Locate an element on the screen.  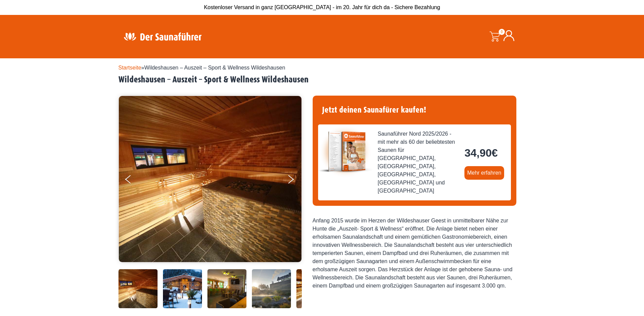
a: Mehr erfahren is located at coordinates (484, 173).